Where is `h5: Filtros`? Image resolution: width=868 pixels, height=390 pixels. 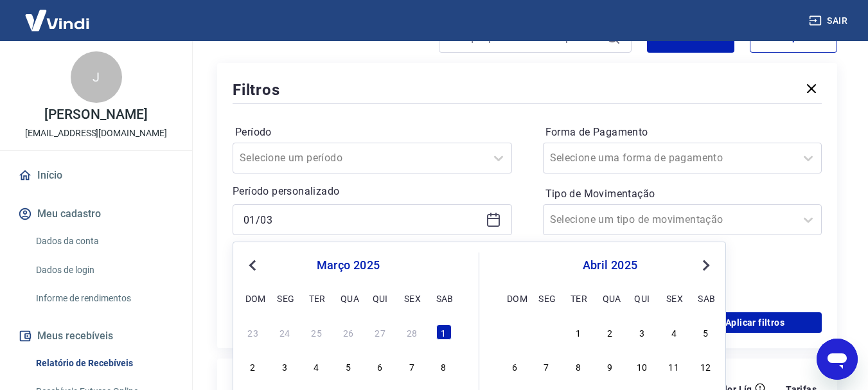
h5: Filtros is located at coordinates (256, 90).